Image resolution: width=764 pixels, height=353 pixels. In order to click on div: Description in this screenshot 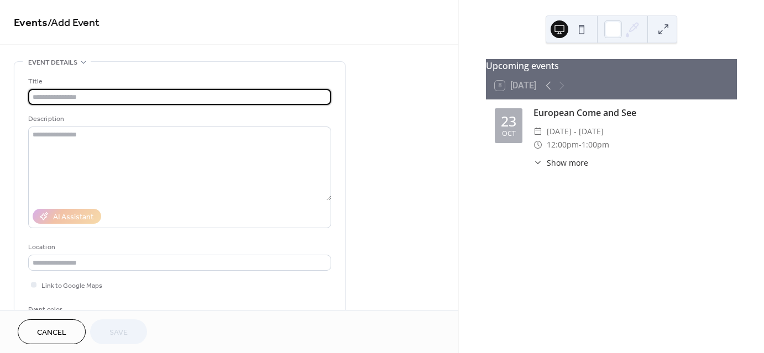, I will do `click(178, 119)`.